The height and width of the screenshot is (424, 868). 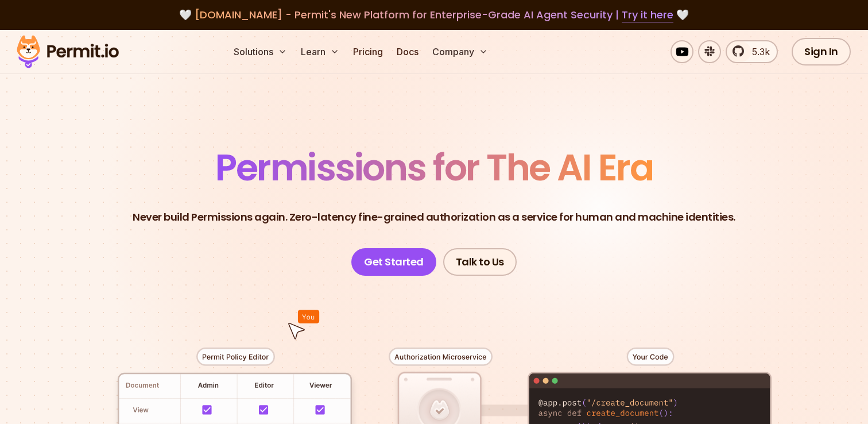 What do you see at coordinates (320, 52) in the screenshot?
I see `button: Learn` at bounding box center [320, 52].